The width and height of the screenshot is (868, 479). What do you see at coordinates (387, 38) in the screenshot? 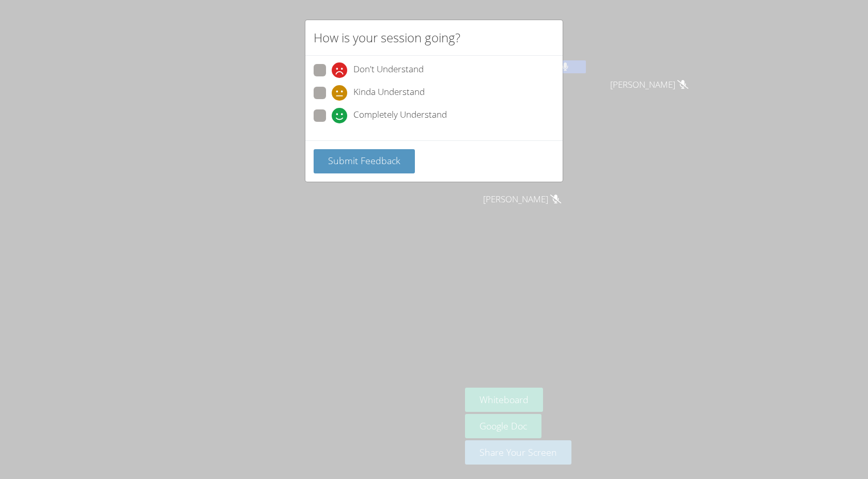
I see `h2: How is your session going?` at bounding box center [387, 38].